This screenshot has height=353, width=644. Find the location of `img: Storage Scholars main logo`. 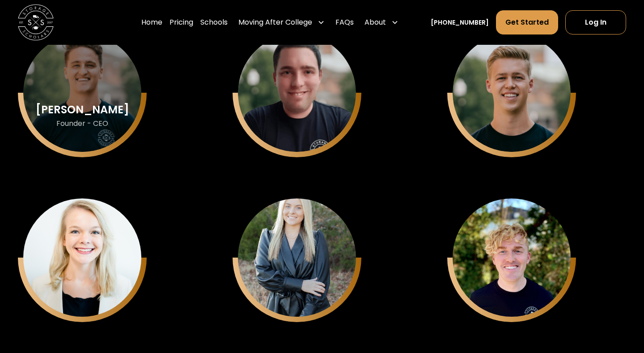

img: Storage Scholars main logo is located at coordinates (36, 23).